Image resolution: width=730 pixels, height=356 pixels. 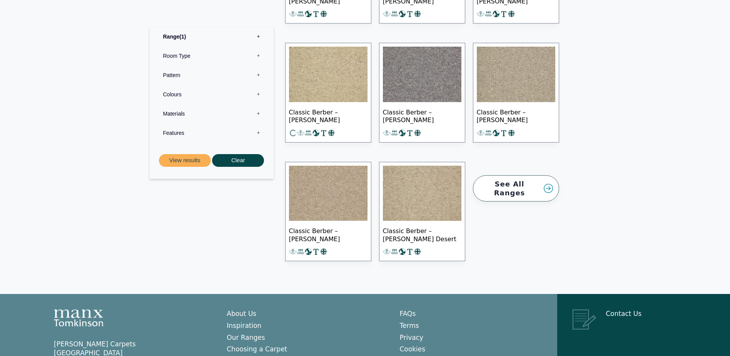 What do you see at coordinates (212, 133) in the screenshot?
I see `label: Features` at bounding box center [212, 133].